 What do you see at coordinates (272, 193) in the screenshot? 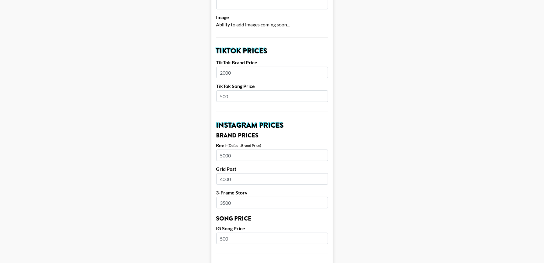
I see `label: 3-Frame Story` at bounding box center [272, 193].